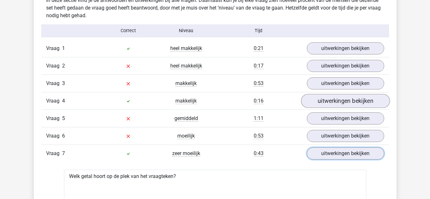 The height and width of the screenshot is (199, 430). Describe the element at coordinates (258, 101) in the screenshot. I see `span: 0:16` at that location.